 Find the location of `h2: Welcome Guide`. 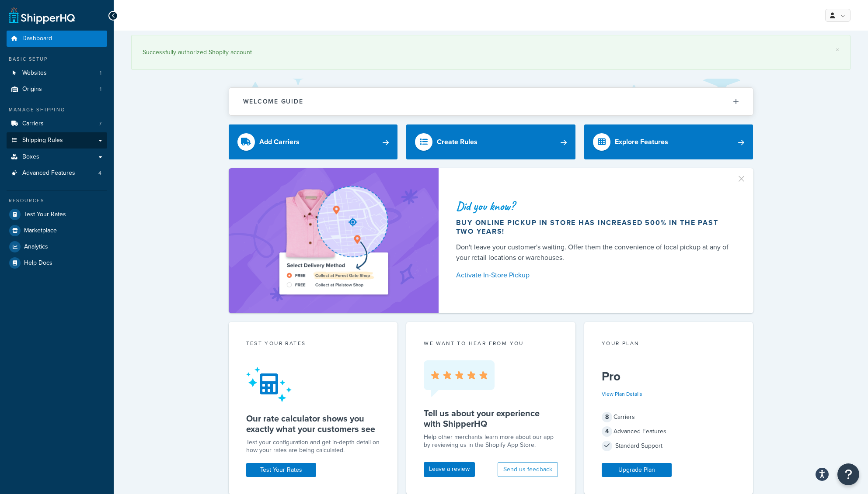

h2: Welcome Guide is located at coordinates (273, 101).